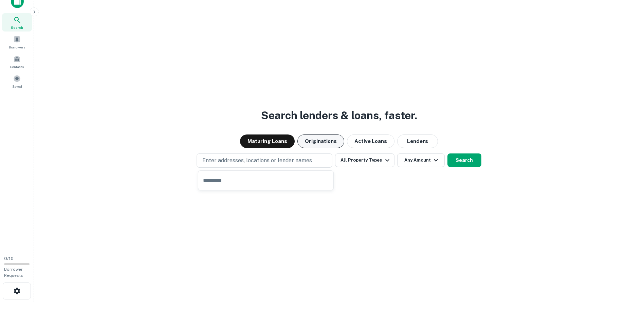 The height and width of the screenshot is (313, 644). What do you see at coordinates (417, 141) in the screenshot?
I see `button: Lenders` at bounding box center [417, 141].